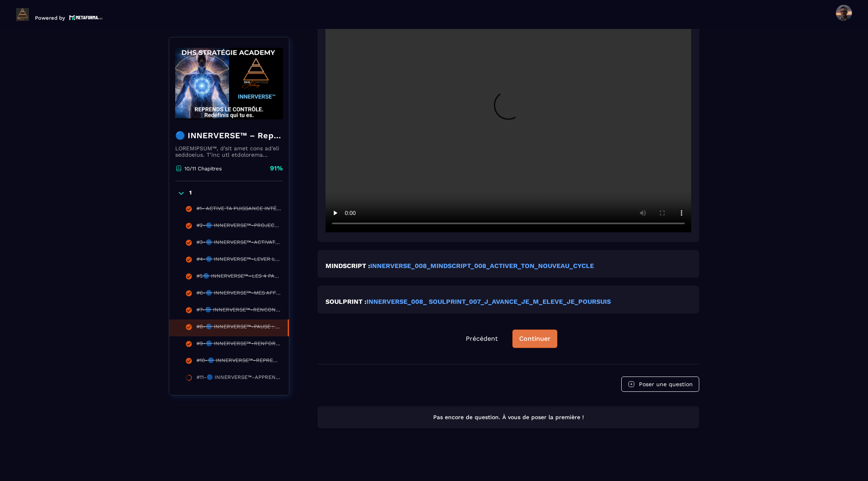 The width and height of the screenshot is (868, 481). What do you see at coordinates (535, 339) in the screenshot?
I see `button: Continuer` at bounding box center [535, 339].